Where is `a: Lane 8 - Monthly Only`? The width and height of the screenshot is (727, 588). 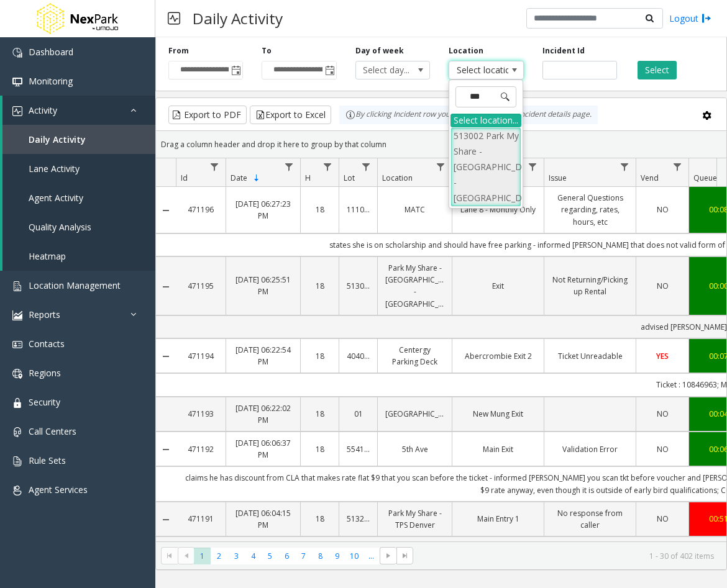
a: Lane 8 - Monthly Only is located at coordinates (498, 209).